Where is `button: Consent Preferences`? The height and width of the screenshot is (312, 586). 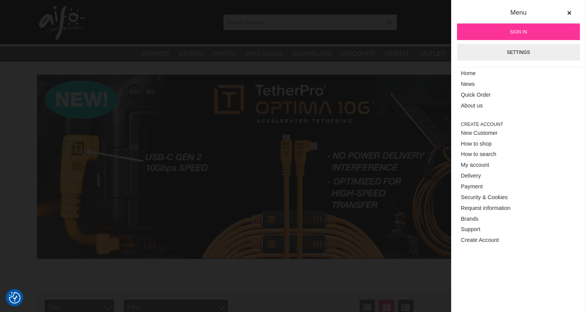
button: Consent Preferences is located at coordinates (15, 298).